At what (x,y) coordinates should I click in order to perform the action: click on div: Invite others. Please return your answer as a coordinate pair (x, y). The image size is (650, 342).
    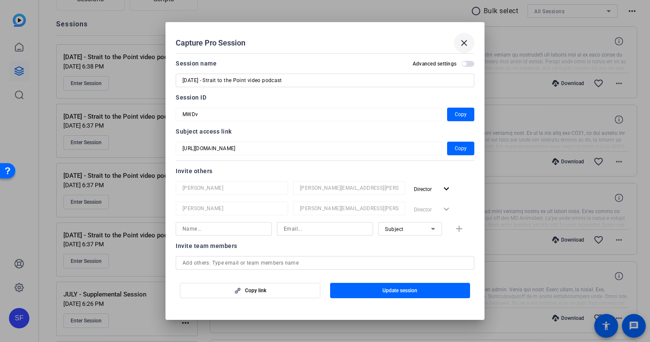
    Looking at the image, I should click on (325, 171).